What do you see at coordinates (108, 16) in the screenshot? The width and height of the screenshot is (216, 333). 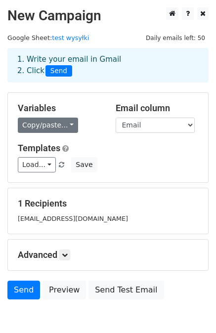 I see `h2: New Campaign` at bounding box center [108, 16].